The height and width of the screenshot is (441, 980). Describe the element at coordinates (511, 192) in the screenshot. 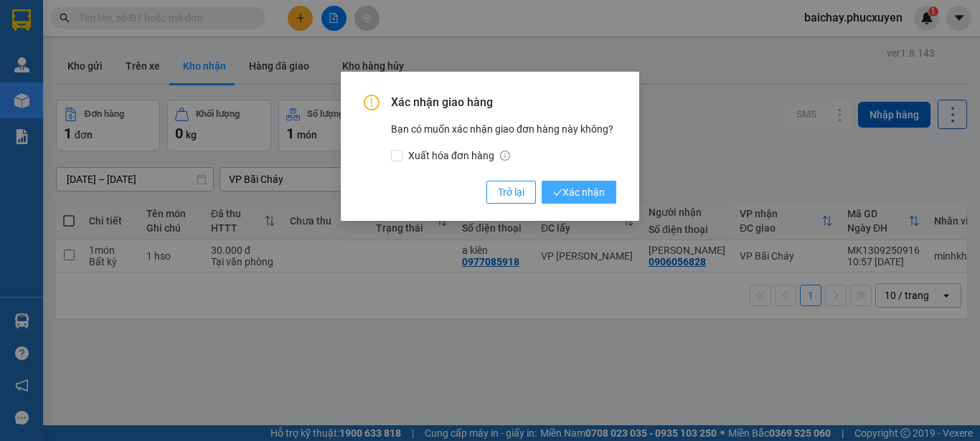

I see `span: Trở lại` at that location.